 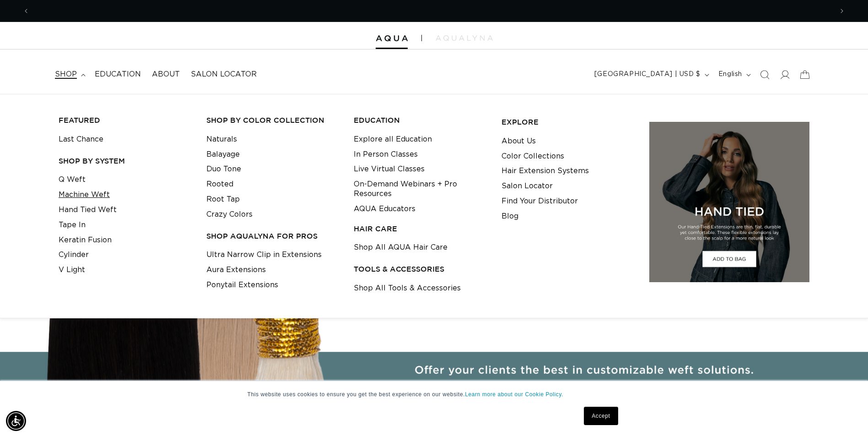 I want to click on a: Cylinder, so click(x=73, y=254).